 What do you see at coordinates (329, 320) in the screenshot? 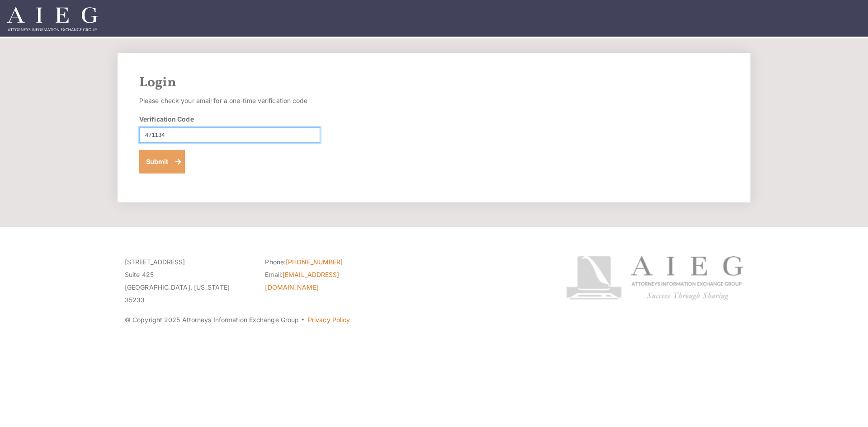
I see `a: Privacy Policy` at bounding box center [329, 320].